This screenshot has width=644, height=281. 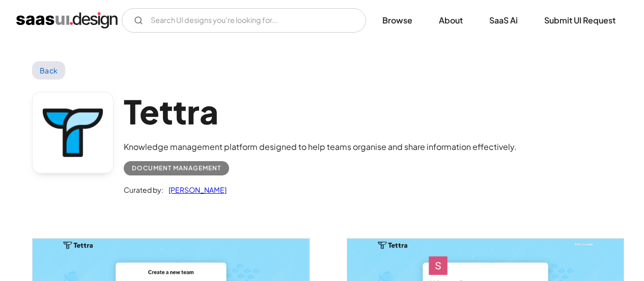 What do you see at coordinates (49, 70) in the screenshot?
I see `a: Back` at bounding box center [49, 70].